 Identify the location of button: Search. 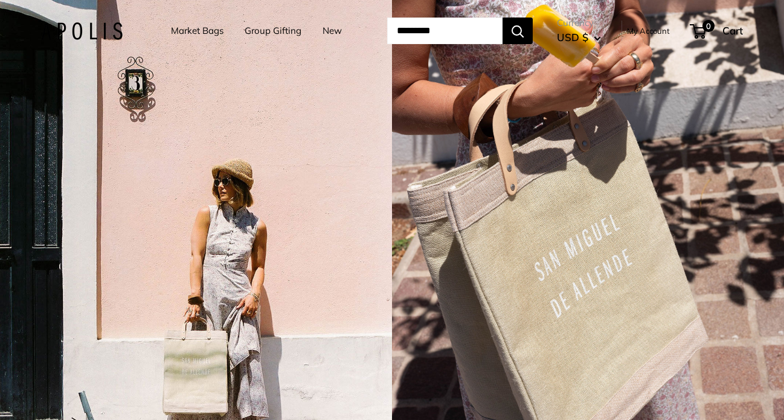
(517, 31).